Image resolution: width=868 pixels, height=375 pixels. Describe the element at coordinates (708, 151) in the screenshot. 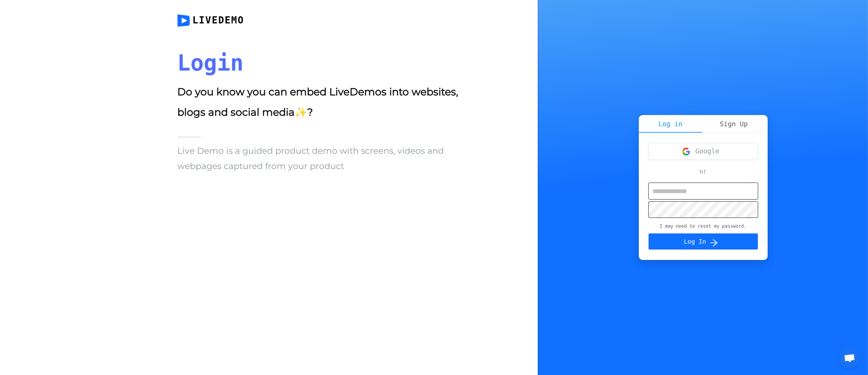

I see `p: Google` at that location.